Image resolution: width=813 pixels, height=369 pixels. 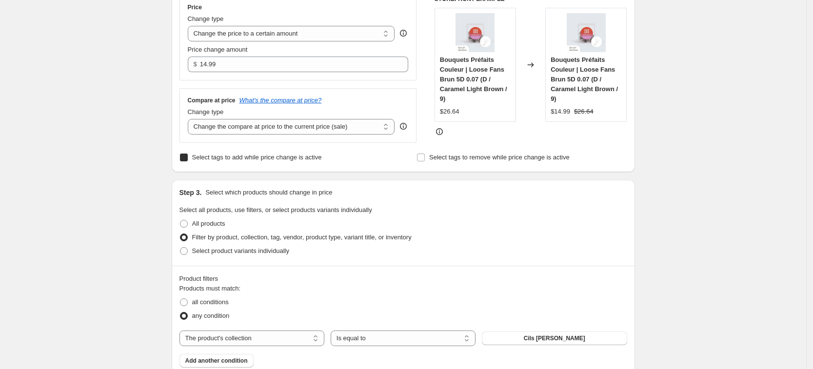 I want to click on span: Select tags to remove while price change is active, so click(x=499, y=157).